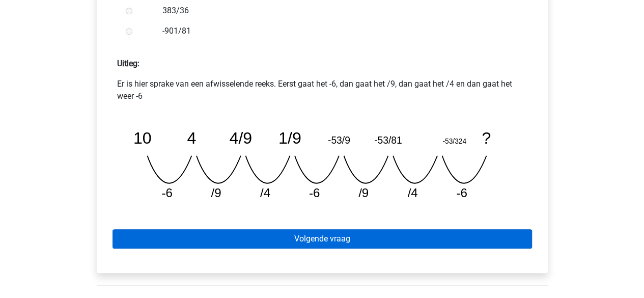 The height and width of the screenshot is (298, 644). What do you see at coordinates (191, 138) in the screenshot?
I see `tspan: 4` at bounding box center [191, 138].